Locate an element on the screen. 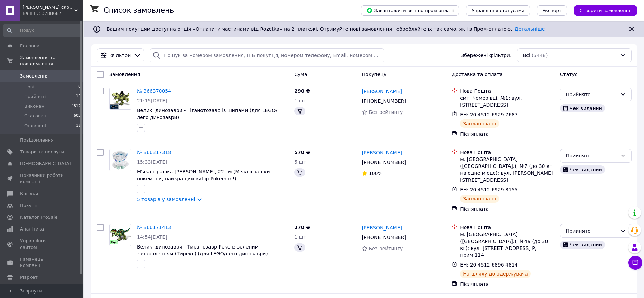  span: Головна is located at coordinates (30, 46).